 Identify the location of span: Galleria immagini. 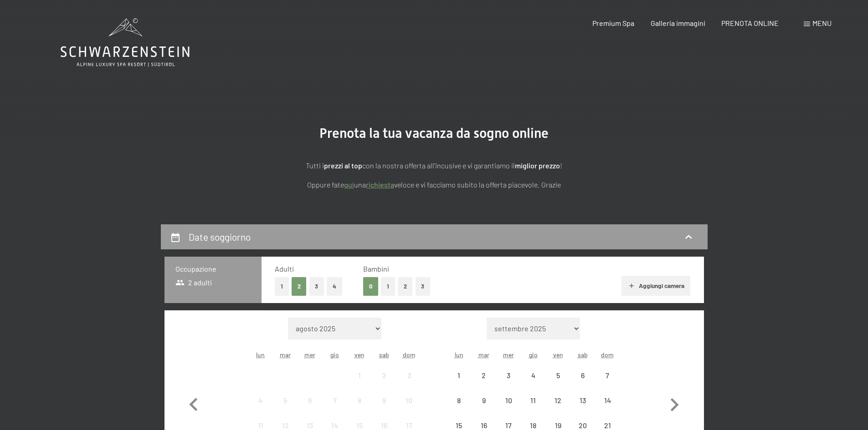
(678, 23).